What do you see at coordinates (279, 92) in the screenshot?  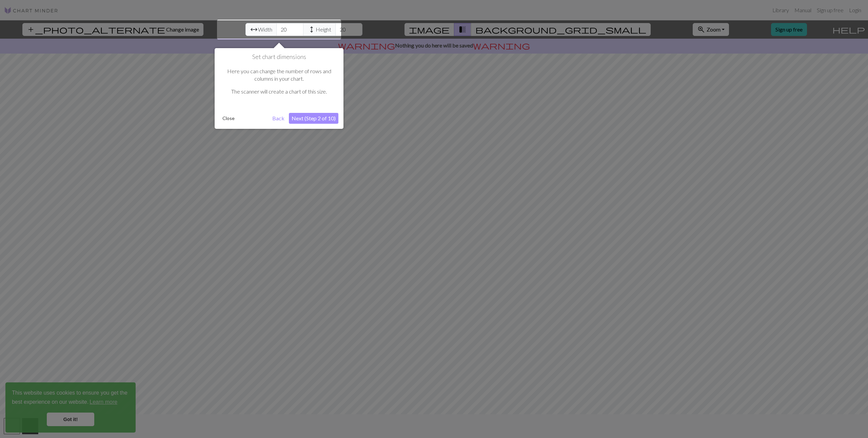 I see `p: The scanner will create a chart of this size.` at bounding box center [279, 92].